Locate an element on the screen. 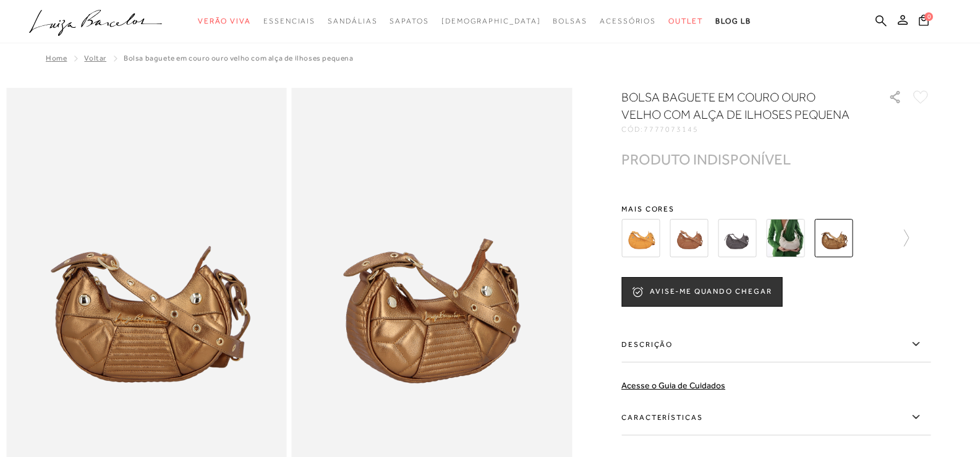 The image size is (980, 457). a: Home is located at coordinates (56, 58).